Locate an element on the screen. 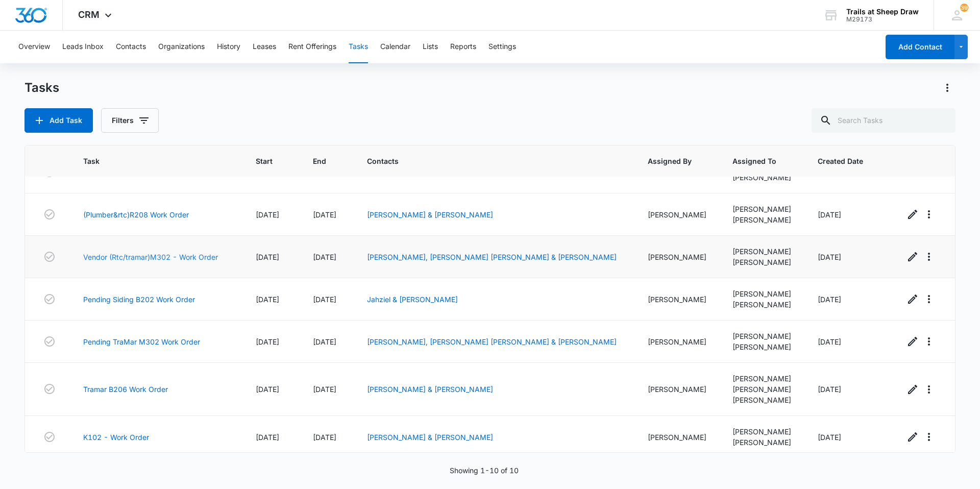 This screenshot has width=980, height=489. button: Overview is located at coordinates (34, 47).